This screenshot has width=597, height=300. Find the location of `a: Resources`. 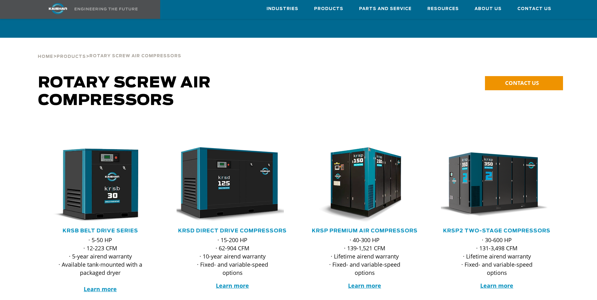

a: Resources is located at coordinates (443, 9).